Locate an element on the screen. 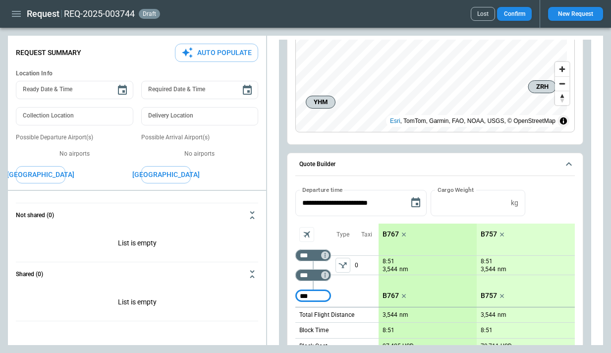 This screenshot has height=353, width=611. p: Total Flight Distance is located at coordinates (326, 315).